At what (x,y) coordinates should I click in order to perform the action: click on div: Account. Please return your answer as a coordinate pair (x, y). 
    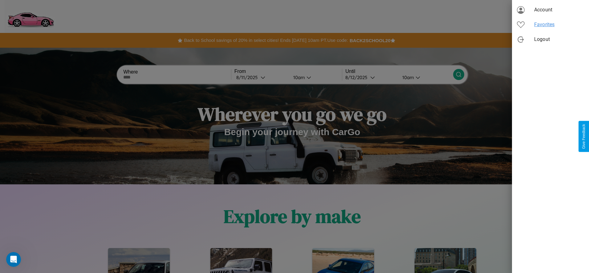
    Looking at the image, I should click on (551, 10).